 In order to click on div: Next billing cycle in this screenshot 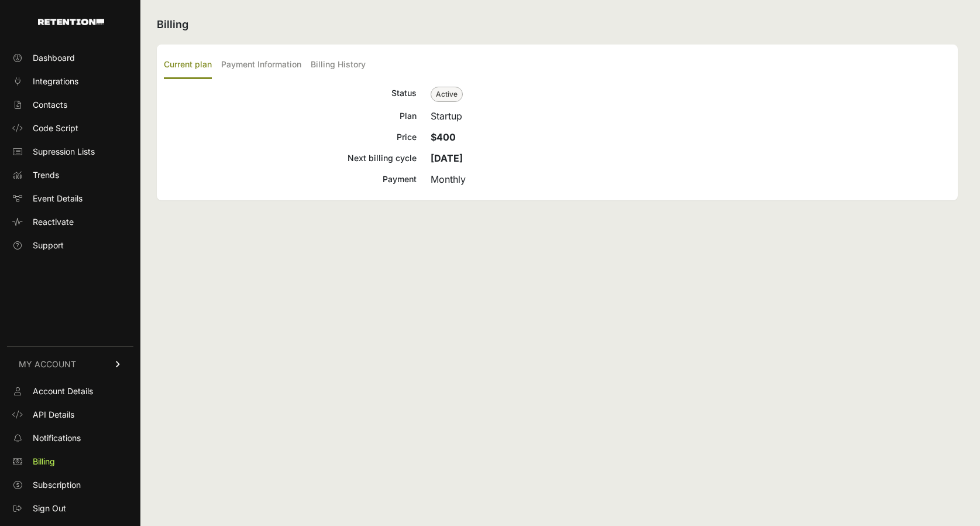, I will do `click(290, 158)`.